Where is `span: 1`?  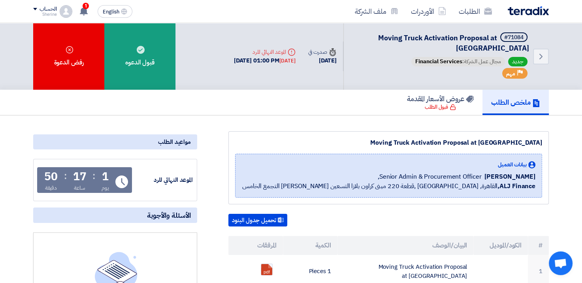
span: 1 is located at coordinates (86, 6).